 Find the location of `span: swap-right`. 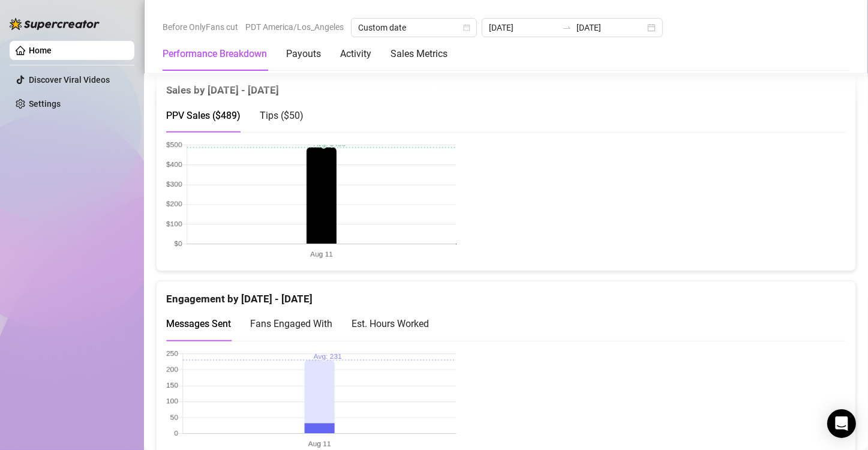

span: swap-right is located at coordinates (567, 28).